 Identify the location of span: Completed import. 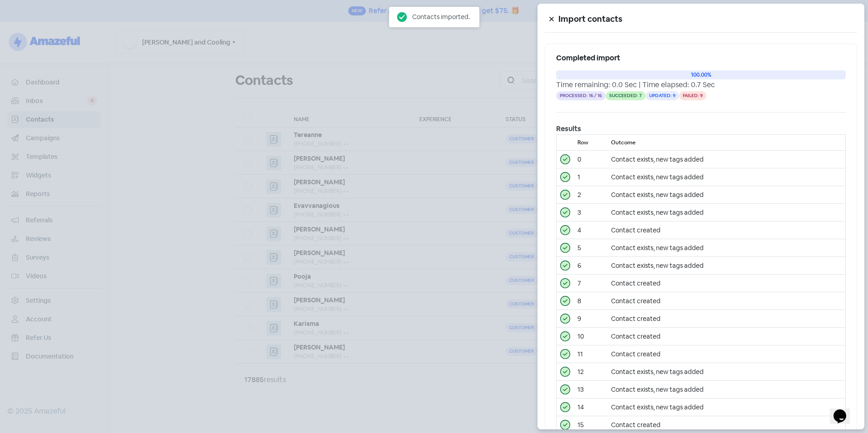
(588, 58).